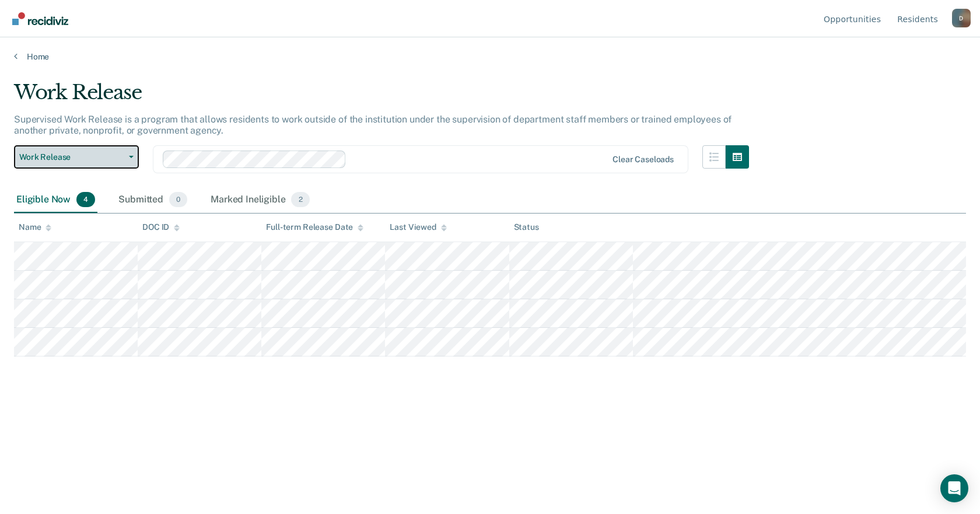  What do you see at coordinates (961, 18) in the screenshot?
I see `div: D` at bounding box center [961, 18].